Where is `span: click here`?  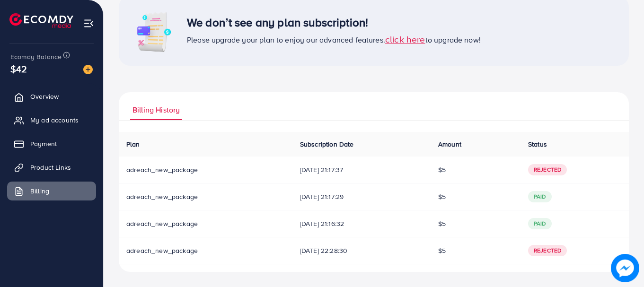
span: click here is located at coordinates (405, 38).